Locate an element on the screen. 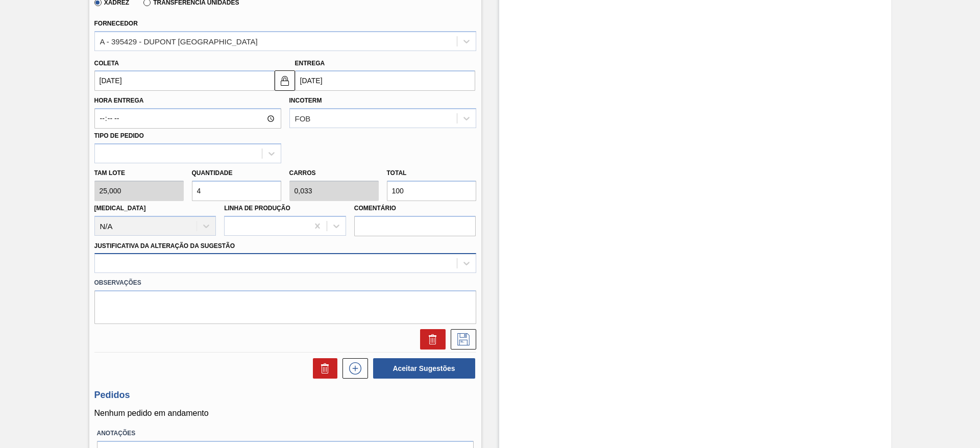 The image size is (980, 448). div: Aceitar Sugestões is located at coordinates (422, 368).